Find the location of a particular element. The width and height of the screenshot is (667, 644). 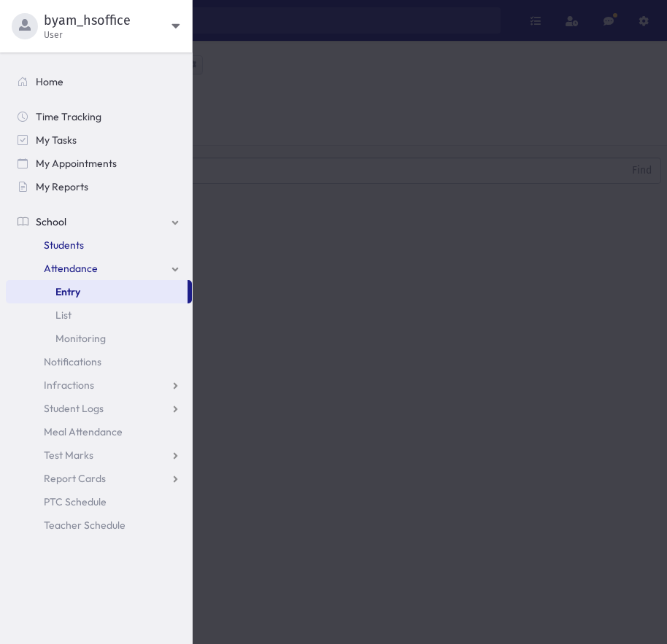

span: Infractions is located at coordinates (69, 385).